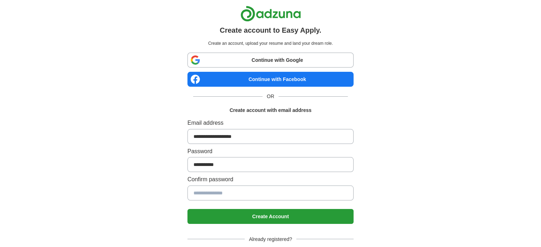 The image size is (541, 247). I want to click on h1: Create account with email address, so click(270, 110).